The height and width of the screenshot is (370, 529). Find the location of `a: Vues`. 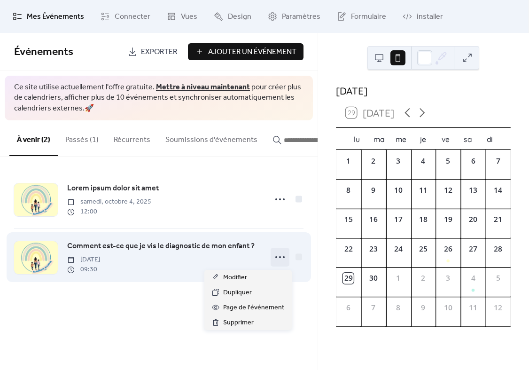

a: Vues is located at coordinates (182, 16).